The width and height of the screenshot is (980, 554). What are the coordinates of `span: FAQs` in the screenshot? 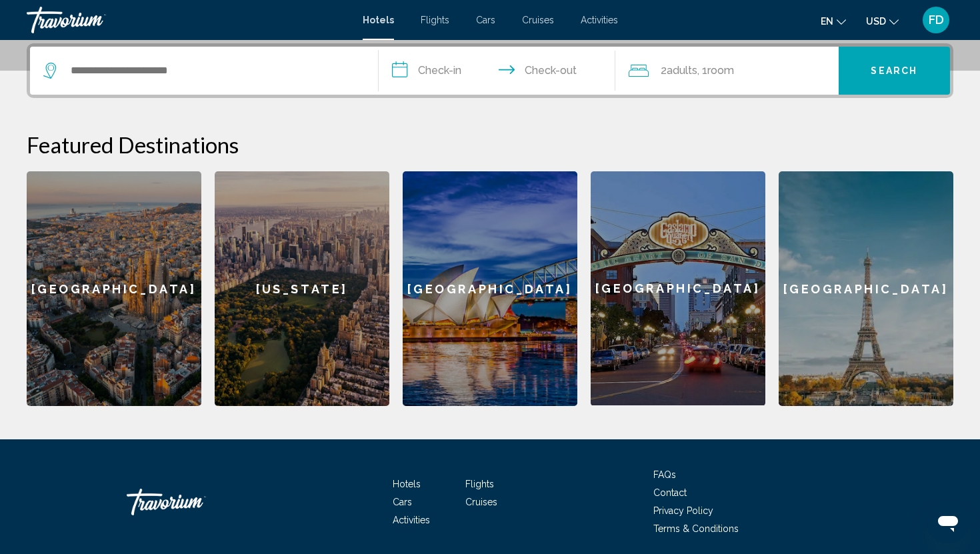 It's located at (665, 475).